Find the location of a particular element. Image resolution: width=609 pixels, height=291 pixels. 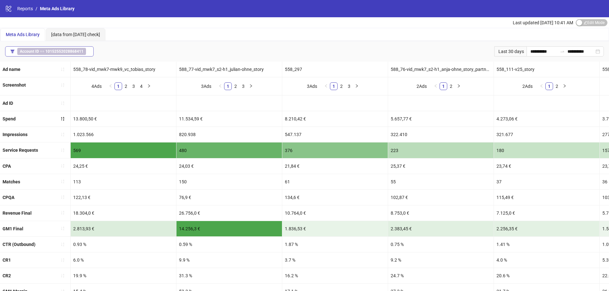

div: 16.2 % is located at coordinates (335, 276).